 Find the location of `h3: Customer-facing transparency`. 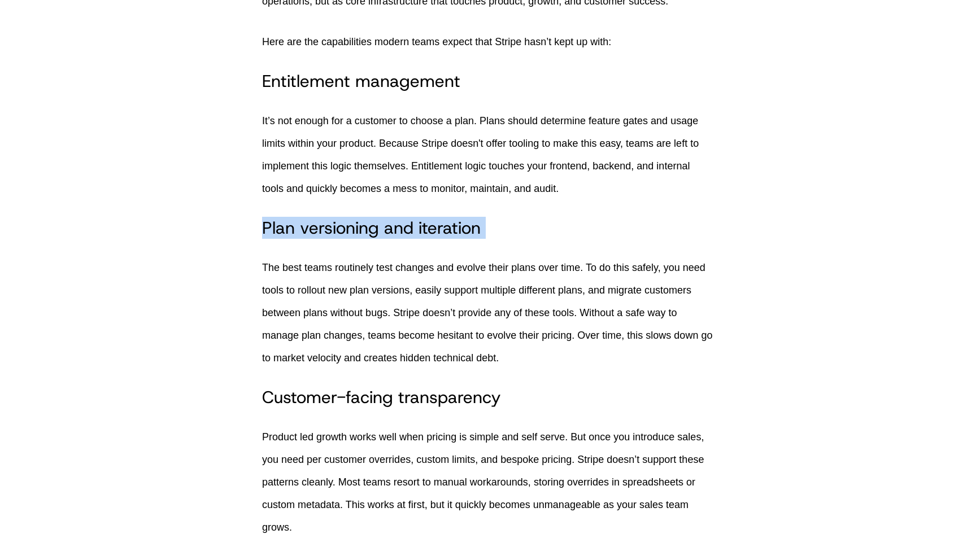

h3: Customer-facing transparency is located at coordinates (488, 398).